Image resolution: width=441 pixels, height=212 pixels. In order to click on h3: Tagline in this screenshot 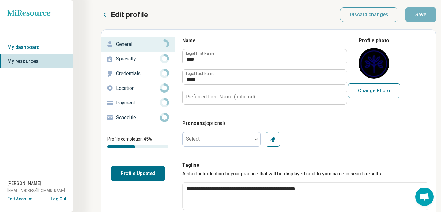, I will do `click(305, 165)`.